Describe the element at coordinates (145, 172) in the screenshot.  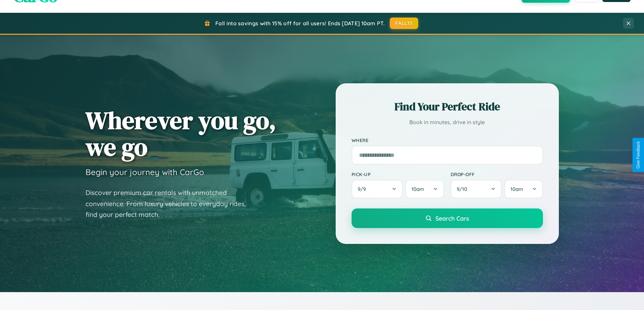
I see `h3: Begin your journey with CarGo` at that location.